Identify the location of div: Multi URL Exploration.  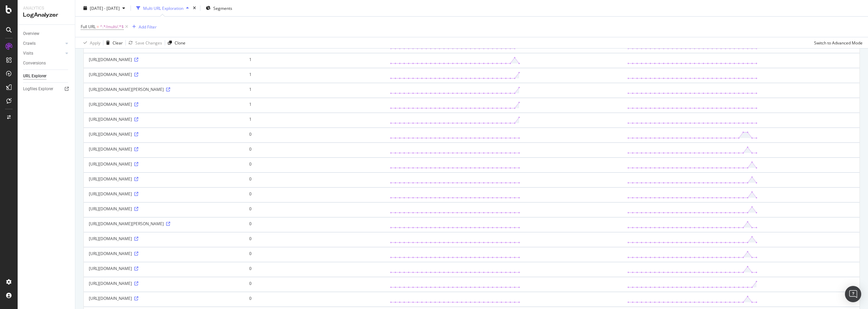
(163, 8).